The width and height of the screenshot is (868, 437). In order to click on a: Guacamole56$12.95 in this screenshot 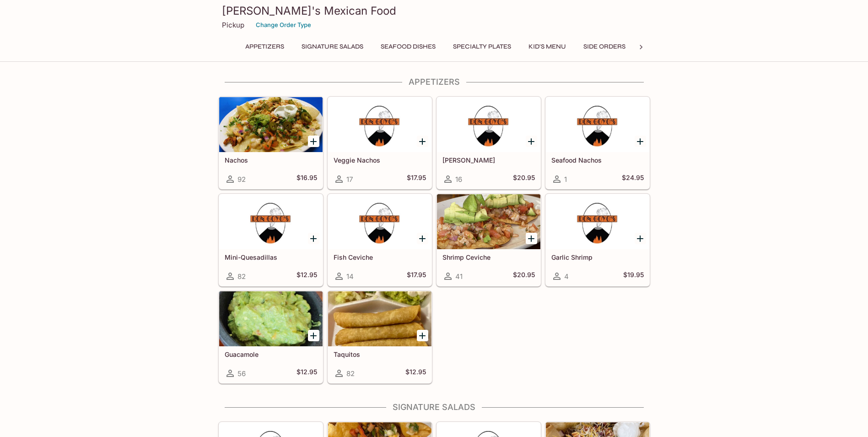, I will do `click(271, 337)`.